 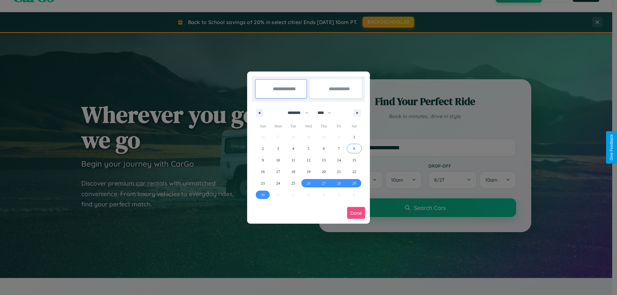 What do you see at coordinates (278, 172) in the screenshot?
I see `span: 17` at bounding box center [278, 172].